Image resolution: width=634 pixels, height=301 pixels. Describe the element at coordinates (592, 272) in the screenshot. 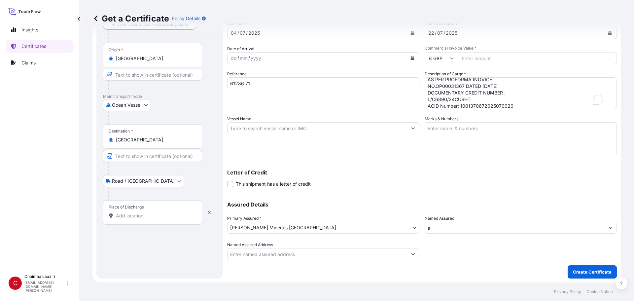

I see `button: Create Certificate` at that location.